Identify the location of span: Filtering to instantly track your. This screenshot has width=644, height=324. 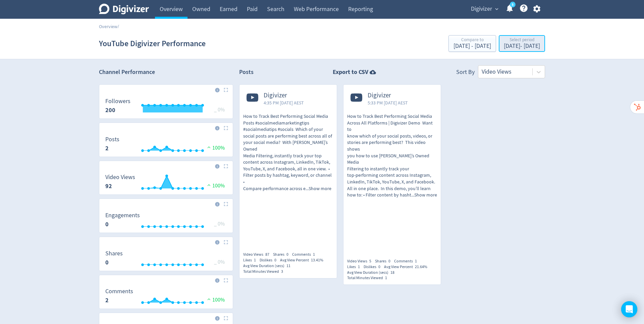
(378, 169).